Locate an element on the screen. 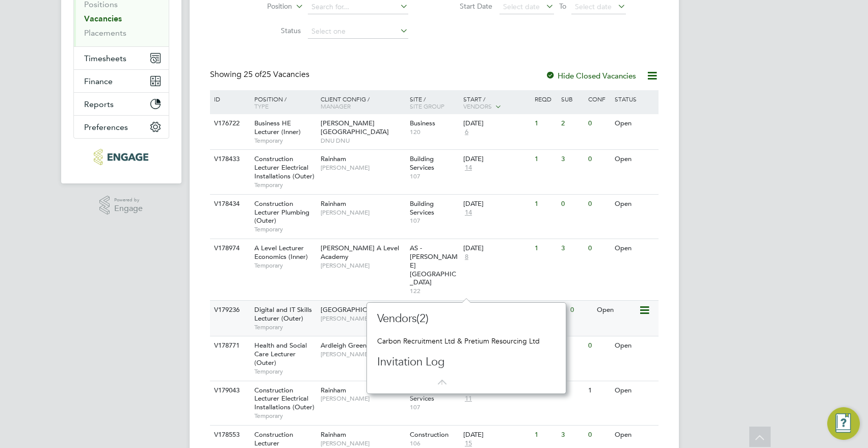  span: Timesheets is located at coordinates (105, 58).